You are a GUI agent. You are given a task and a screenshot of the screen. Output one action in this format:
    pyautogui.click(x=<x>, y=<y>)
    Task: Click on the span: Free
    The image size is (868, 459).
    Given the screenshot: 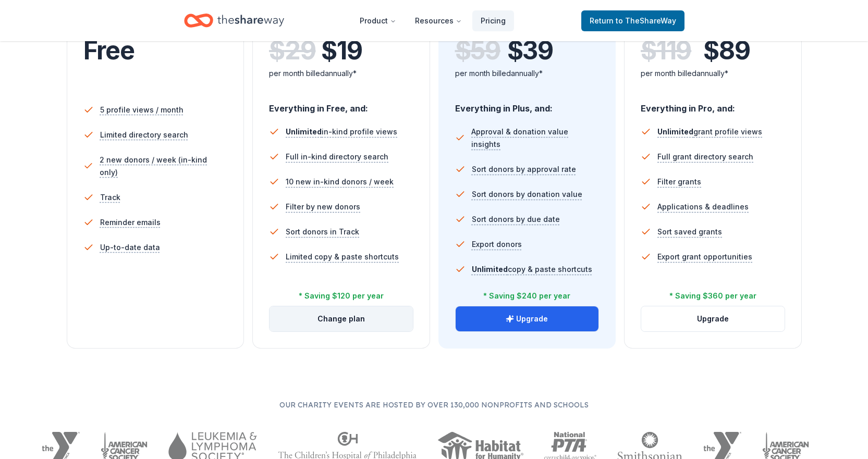 What is the action you would take?
    pyautogui.click(x=109, y=50)
    